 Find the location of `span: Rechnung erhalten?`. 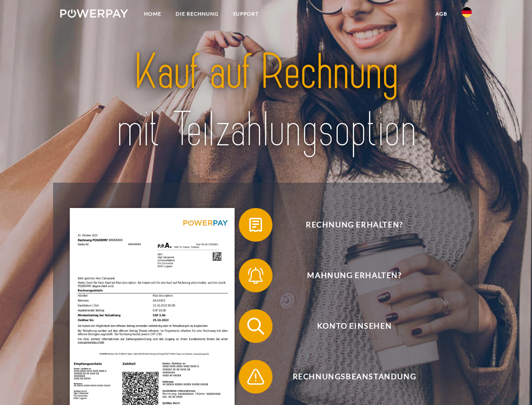

span: Rechnung erhalten? is located at coordinates (354, 225).